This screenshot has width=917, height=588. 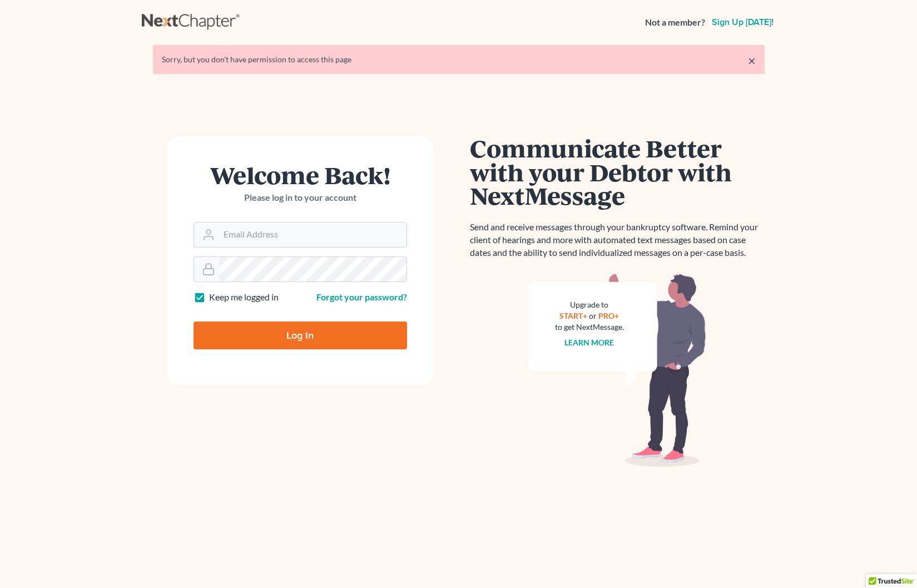 What do you see at coordinates (617, 240) in the screenshot?
I see `p: Send and receive messages through your bankruptcy software. Remind your client of hearings and mo...` at bounding box center [617, 240].